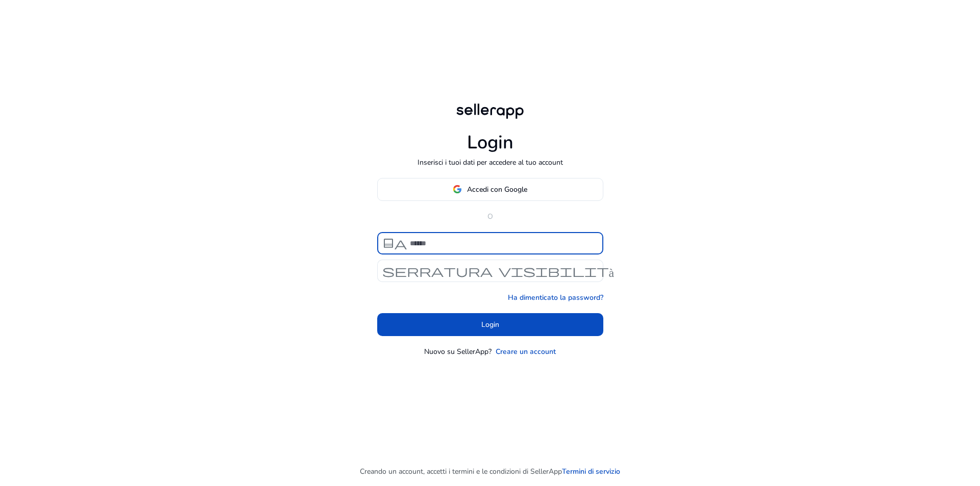 The width and height of the screenshot is (980, 486). What do you see at coordinates (490, 217) in the screenshot?
I see `font: O` at bounding box center [490, 217].